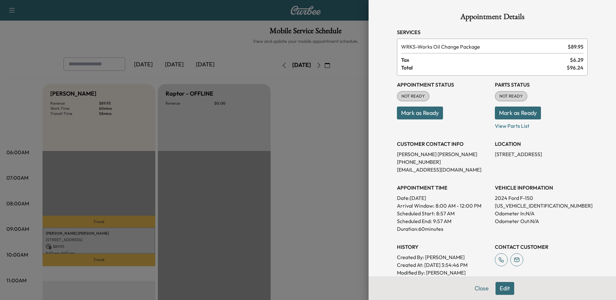 The width and height of the screenshot is (616, 300). I want to click on p: 2024 Ford F-150, so click(541, 198).